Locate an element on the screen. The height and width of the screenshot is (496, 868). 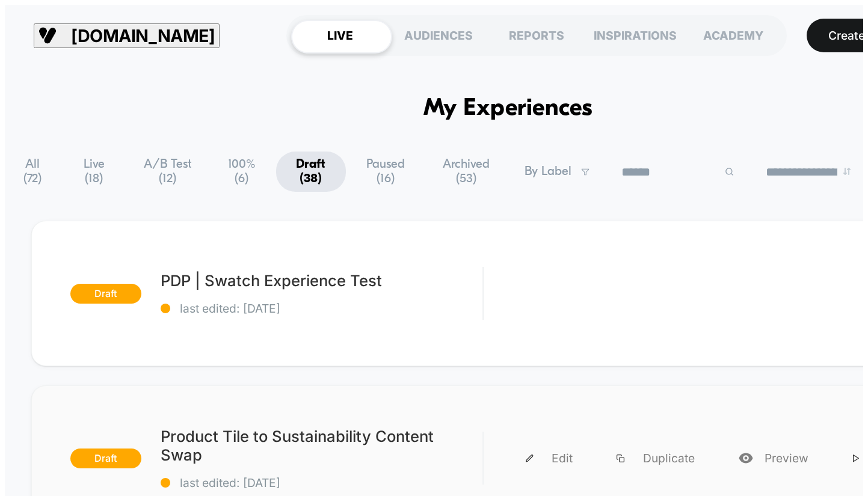
span: By Label is located at coordinates (548, 172).